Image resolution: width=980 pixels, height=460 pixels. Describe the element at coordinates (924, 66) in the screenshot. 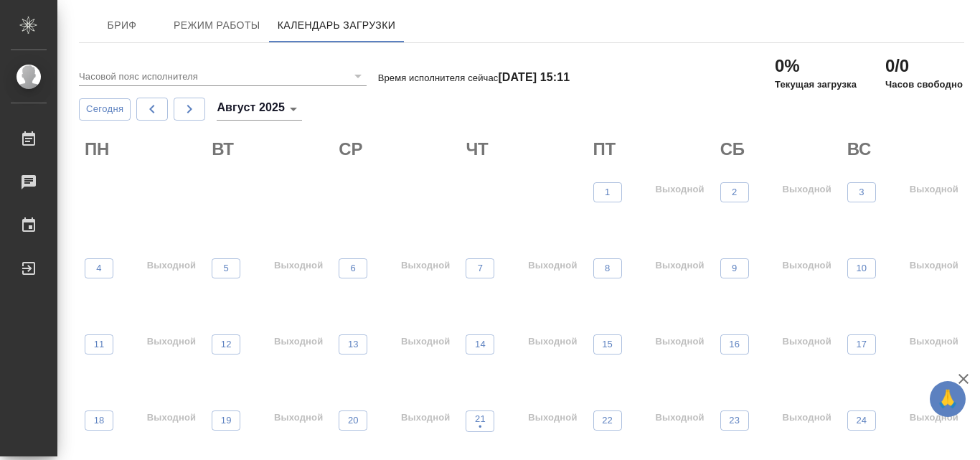

I see `h2: 0/0` at that location.